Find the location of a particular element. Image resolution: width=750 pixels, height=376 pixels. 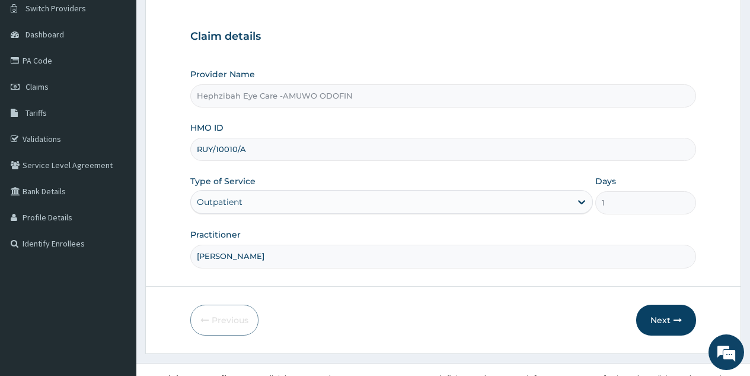

input: Enter Name is located at coordinates (443, 256).